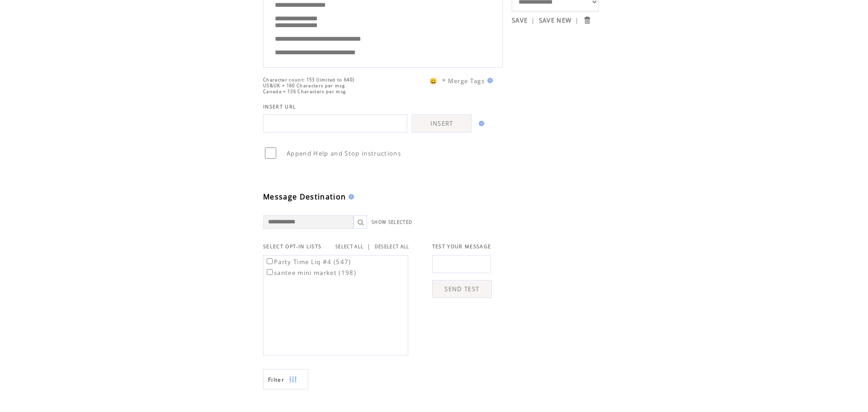 The height and width of the screenshot is (412, 868). What do you see at coordinates (392, 222) in the screenshot?
I see `a: SHOW SELECTED` at bounding box center [392, 222].